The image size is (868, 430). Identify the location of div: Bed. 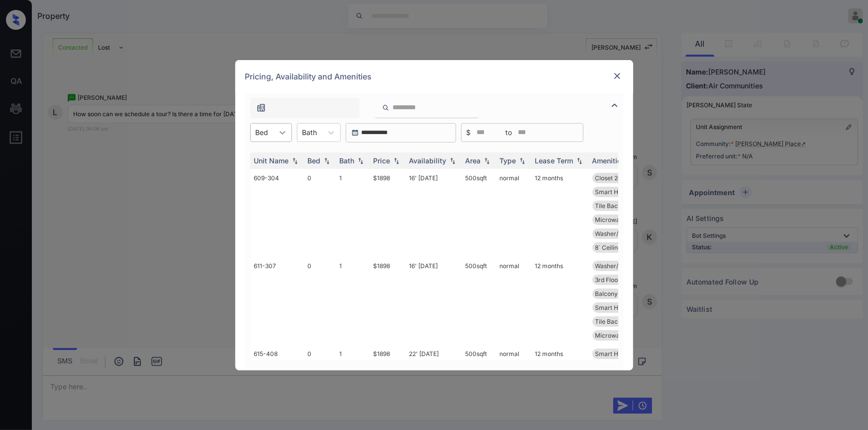
(314, 160).